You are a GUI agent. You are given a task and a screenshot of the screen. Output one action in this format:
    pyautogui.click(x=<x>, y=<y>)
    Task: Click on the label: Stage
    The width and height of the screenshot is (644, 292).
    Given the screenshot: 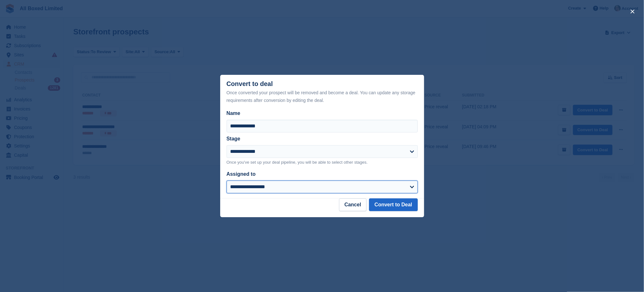 What is the action you would take?
    pyautogui.click(x=233, y=138)
    